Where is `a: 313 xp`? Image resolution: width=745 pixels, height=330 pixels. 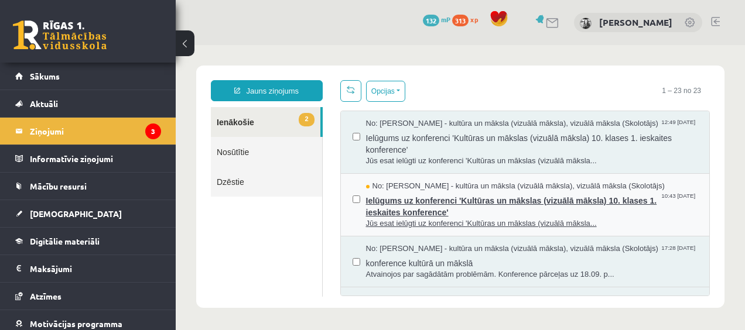 a: 313 xp is located at coordinates (468, 19).